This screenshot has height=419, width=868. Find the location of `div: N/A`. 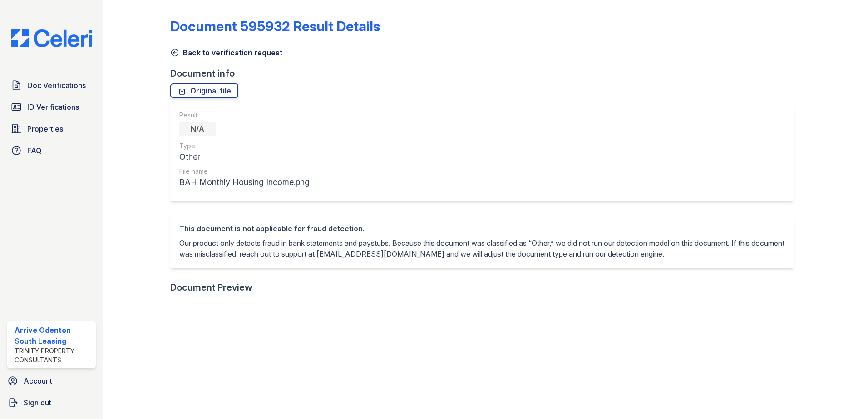

div: N/A is located at coordinates (198, 129).